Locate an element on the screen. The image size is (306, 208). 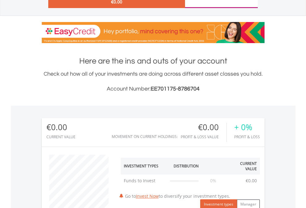
img: EasyCredit Promotion Banner is located at coordinates (153, 33).